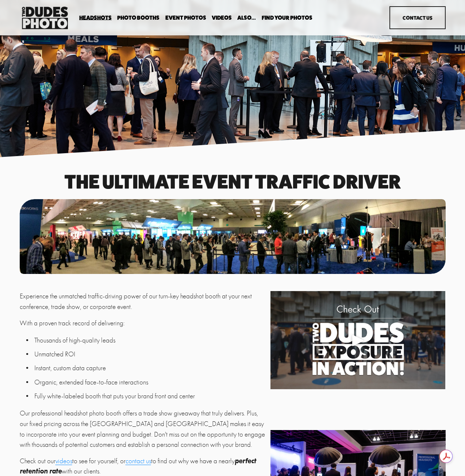  Describe the element at coordinates (232, 182) in the screenshot. I see `h1: The Ultimate event traffic driver` at that location.